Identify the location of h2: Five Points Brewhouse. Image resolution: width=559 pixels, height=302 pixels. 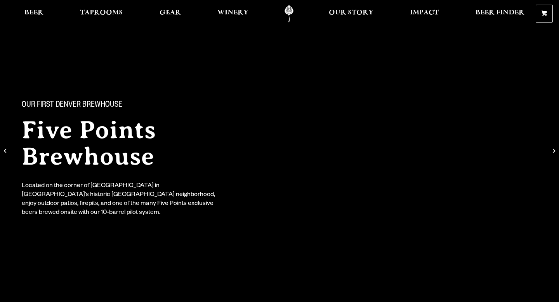
(143, 143).